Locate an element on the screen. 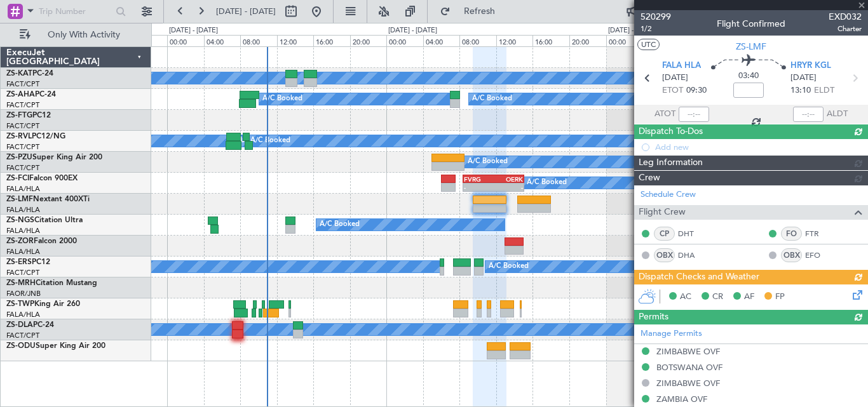 The image size is (868, 407). span: 09:30 is located at coordinates (696, 91).